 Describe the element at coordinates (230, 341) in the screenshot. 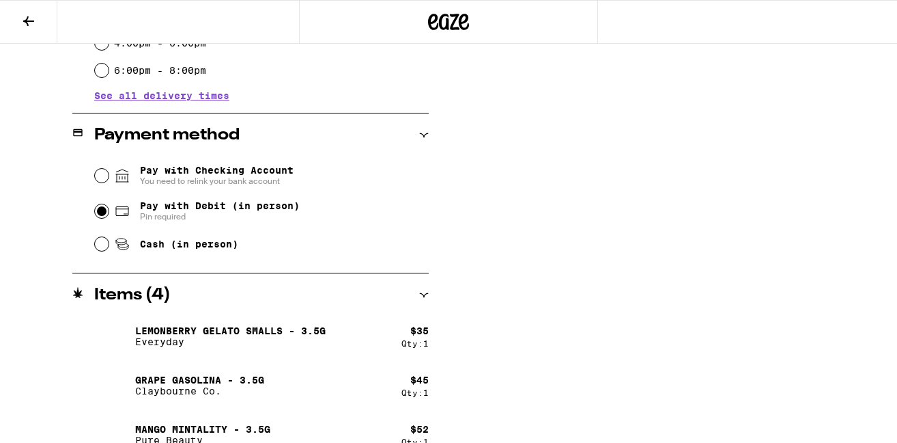

I see `p: Everyday` at that location.